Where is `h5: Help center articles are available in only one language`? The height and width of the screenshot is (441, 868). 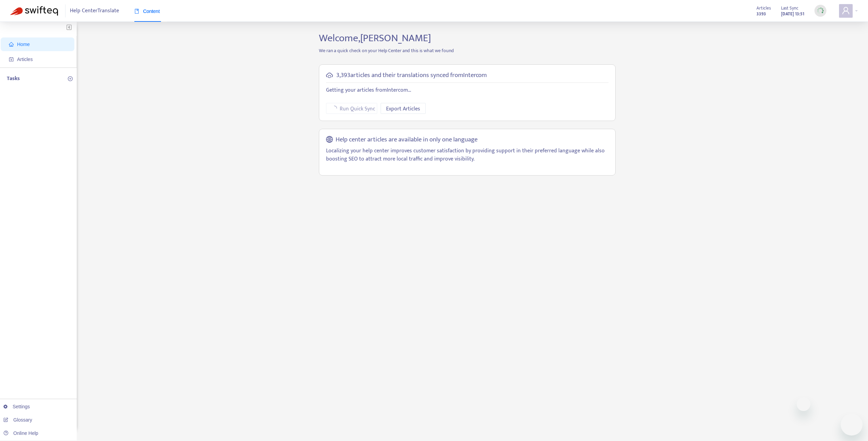 h5: Help center articles are available in only one language is located at coordinates (407, 140).